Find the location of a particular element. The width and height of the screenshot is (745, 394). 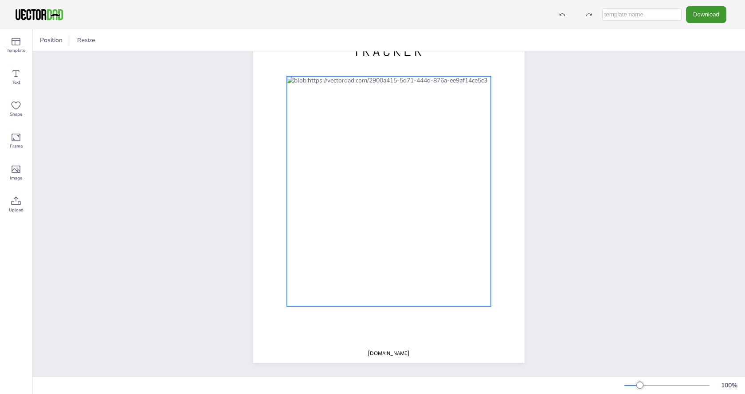

span: Position is located at coordinates (51, 40).